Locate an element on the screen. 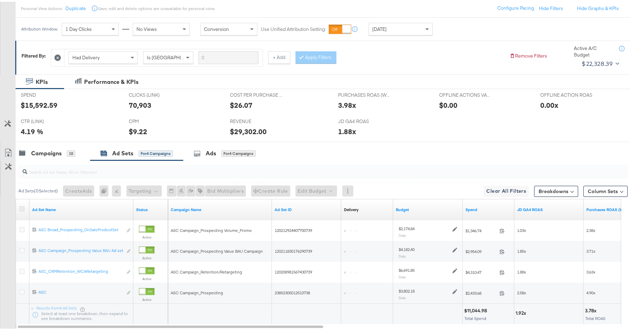 The image size is (630, 330). input: Enter a search term is located at coordinates (228, 56).